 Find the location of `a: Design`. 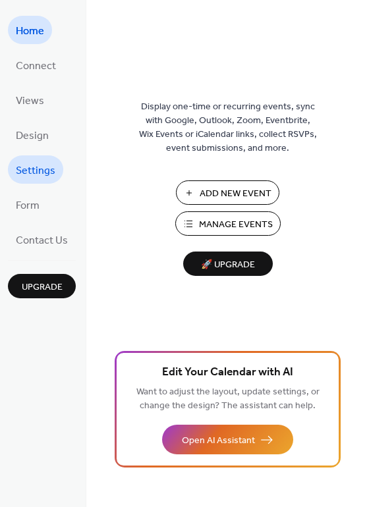

a: Design is located at coordinates (32, 134).